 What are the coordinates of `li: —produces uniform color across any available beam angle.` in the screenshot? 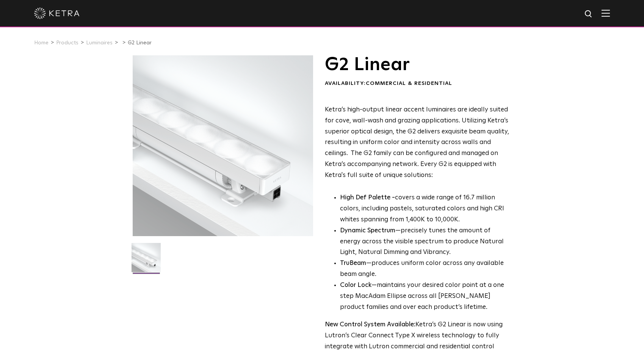 It's located at (424, 269).